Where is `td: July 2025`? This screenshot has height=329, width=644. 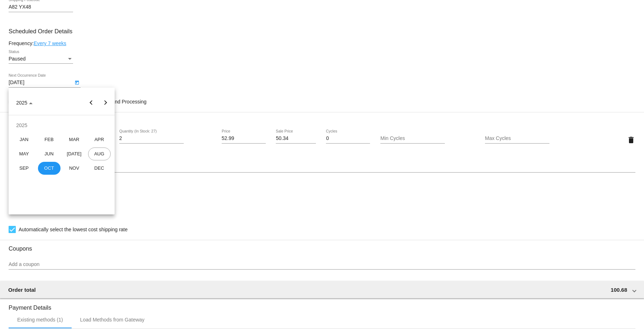
td: July 2025 is located at coordinates (74, 154).